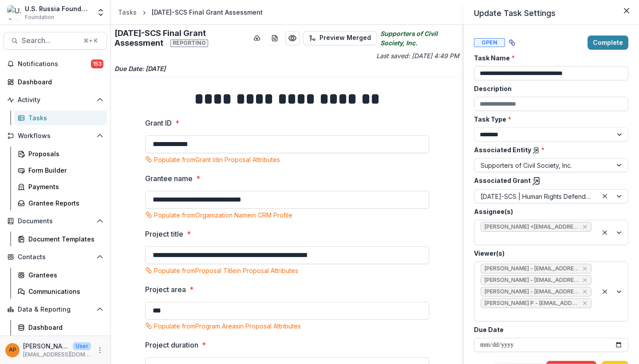 The height and width of the screenshot is (364, 639). What do you see at coordinates (548, 119) in the screenshot?
I see `label: Task Type` at bounding box center [548, 119].